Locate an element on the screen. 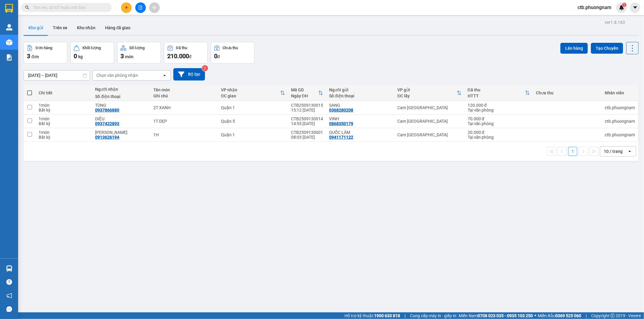 The height and width of the screenshot is (319, 644). span: đ is located at coordinates (219, 57).